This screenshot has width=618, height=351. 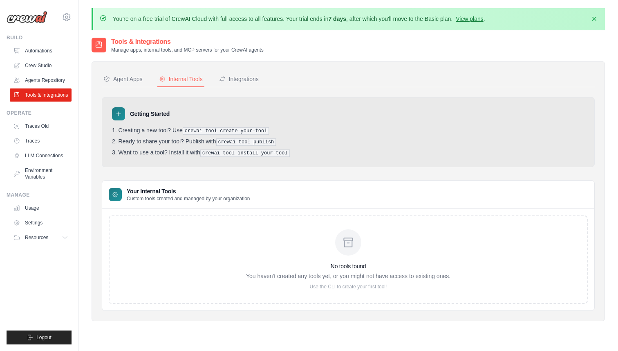 I want to click on a: Automations, so click(x=40, y=51).